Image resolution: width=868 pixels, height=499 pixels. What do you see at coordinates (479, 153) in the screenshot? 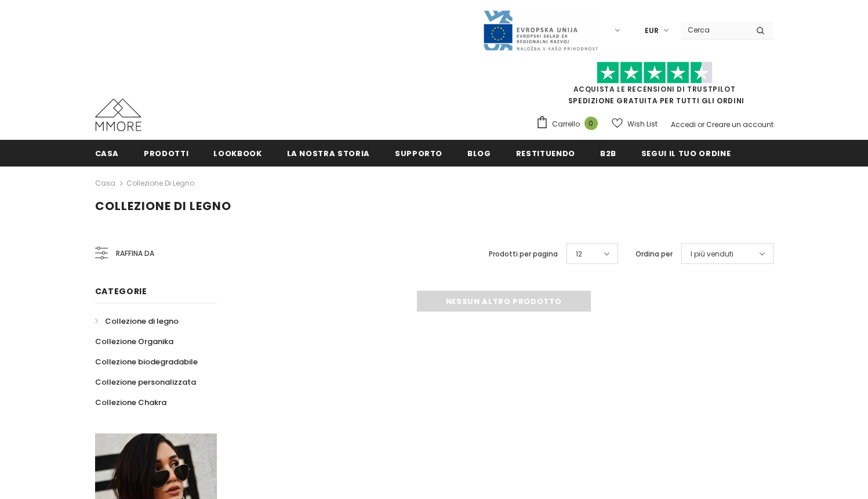
I see `a: Blog` at bounding box center [479, 153].